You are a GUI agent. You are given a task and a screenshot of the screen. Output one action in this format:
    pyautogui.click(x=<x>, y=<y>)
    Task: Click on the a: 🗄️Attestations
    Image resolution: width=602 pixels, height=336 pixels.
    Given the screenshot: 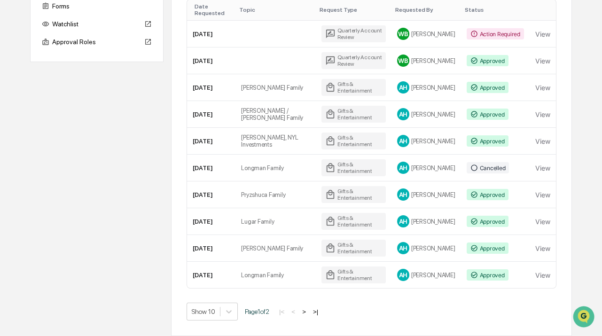 What is the action you would take?
    pyautogui.click(x=92, y=123)
    